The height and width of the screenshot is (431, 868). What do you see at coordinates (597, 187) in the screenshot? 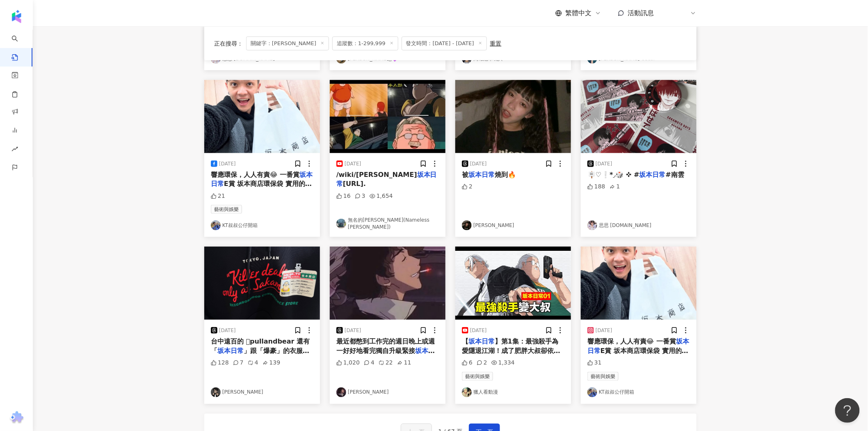
I see `div: 188` at bounding box center [597, 187].